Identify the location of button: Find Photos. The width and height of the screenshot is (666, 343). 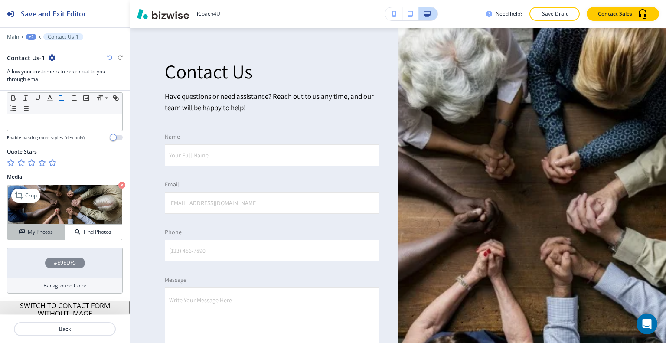
(93, 232).